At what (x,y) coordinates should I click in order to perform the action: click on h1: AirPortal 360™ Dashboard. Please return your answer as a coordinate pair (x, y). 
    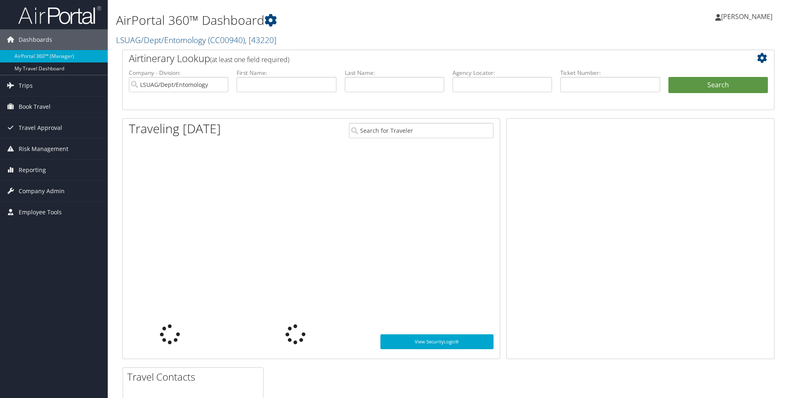
    Looking at the image, I should click on (337, 20).